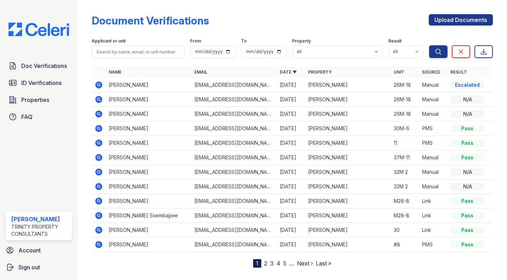 Image resolution: width=507 pixels, height=280 pixels. What do you see at coordinates (39, 117) in the screenshot?
I see `a: FAQ` at bounding box center [39, 117].